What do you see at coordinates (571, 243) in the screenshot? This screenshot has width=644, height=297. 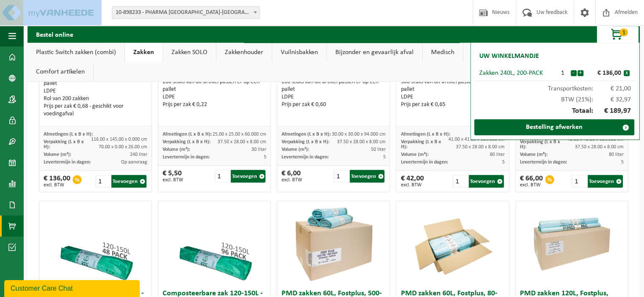 I see `img: 01-000497` at bounding box center [571, 243].